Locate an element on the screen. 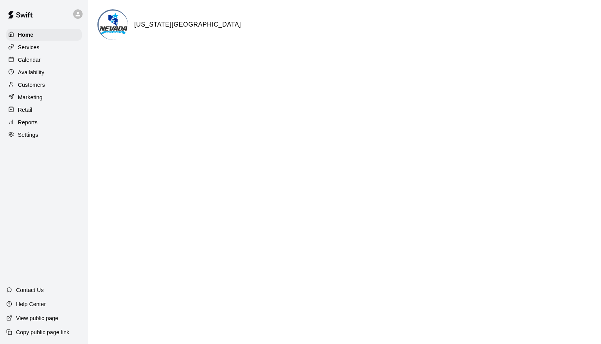 The image size is (601, 344). a: Marketing is located at coordinates (44, 97).